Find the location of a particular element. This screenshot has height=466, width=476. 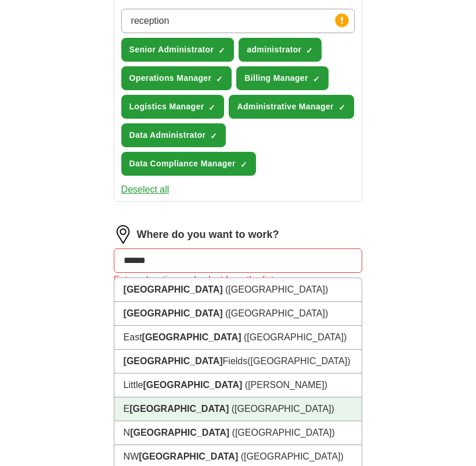

img: location.png is located at coordinates (123, 234).